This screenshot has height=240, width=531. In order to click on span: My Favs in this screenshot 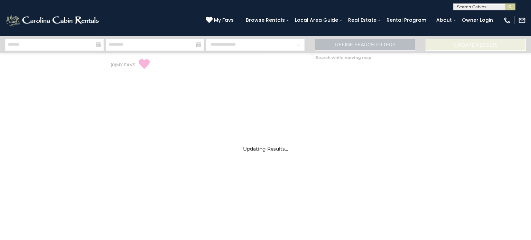, I will do `click(224, 20)`.